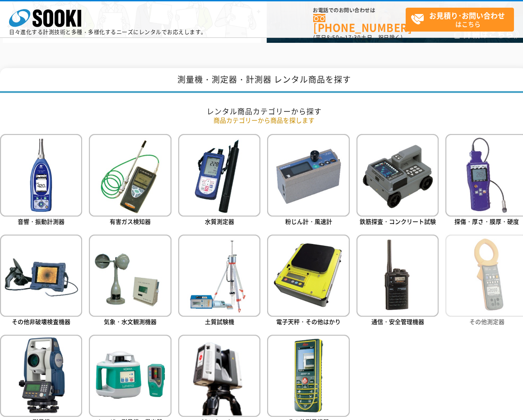 This screenshot has width=523, height=420. What do you see at coordinates (309, 180) in the screenshot?
I see `a: 粉じん計・風速計` at bounding box center [309, 180].